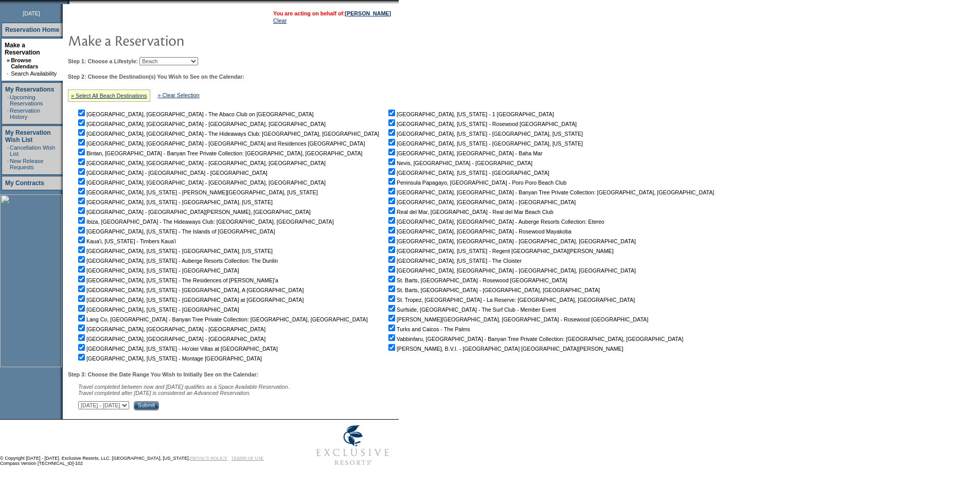 The width and height of the screenshot is (980, 486). I want to click on img: Exclusive Resorts, so click(352, 445).